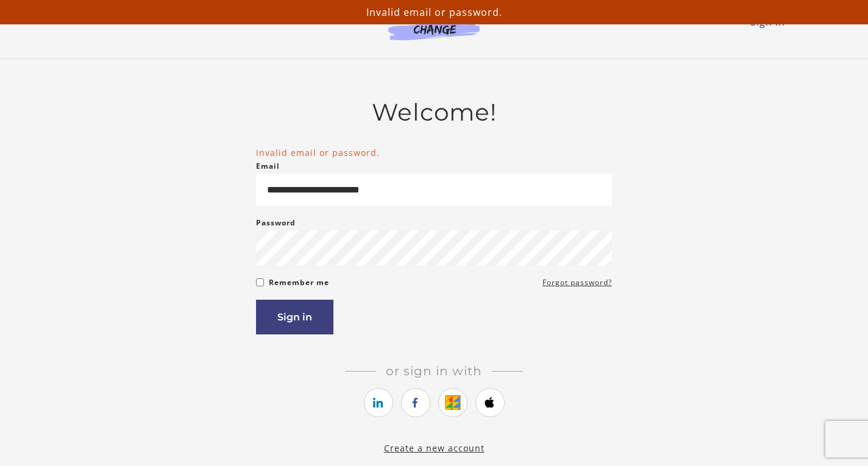 This screenshot has width=868, height=466. I want to click on span: Or sign in with, so click(434, 371).